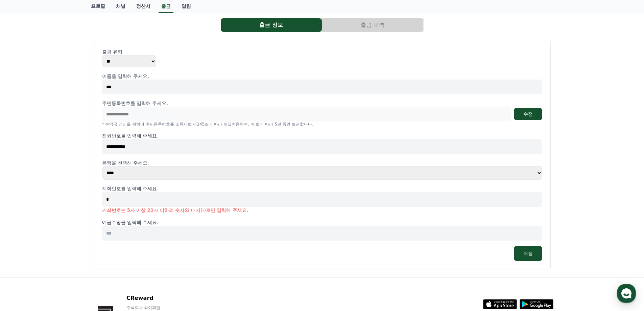 This screenshot has width=644, height=311. What do you see at coordinates (108, 223) in the screenshot?
I see `a: 설정` at bounding box center [108, 223].